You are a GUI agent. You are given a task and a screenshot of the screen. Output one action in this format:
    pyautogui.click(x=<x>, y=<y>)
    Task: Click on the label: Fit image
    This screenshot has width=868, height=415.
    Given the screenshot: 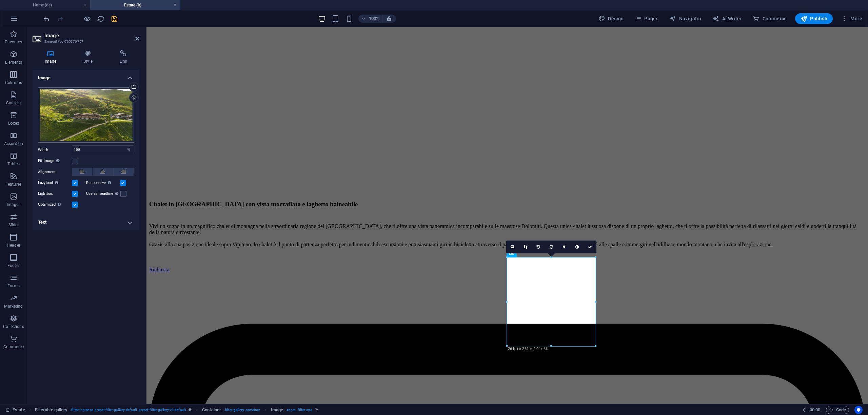 What is the action you would take?
    pyautogui.click(x=55, y=161)
    